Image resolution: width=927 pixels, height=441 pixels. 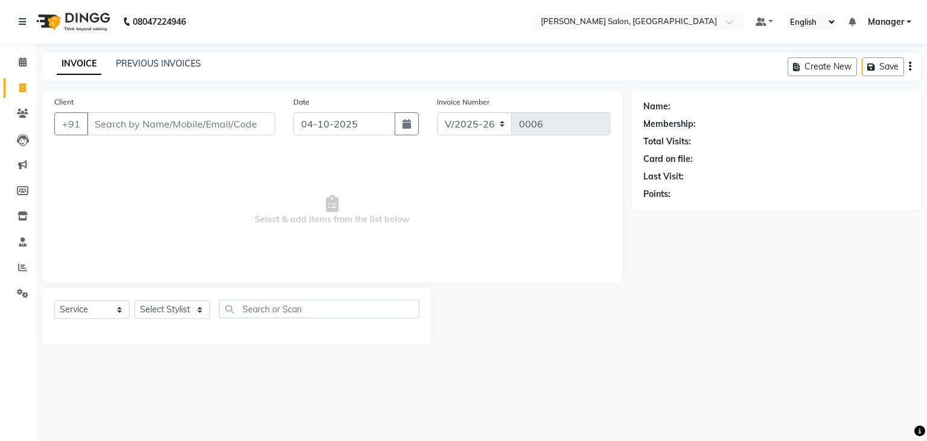 What do you see at coordinates (663, 176) in the screenshot?
I see `div: Last Visit:` at bounding box center [663, 176].